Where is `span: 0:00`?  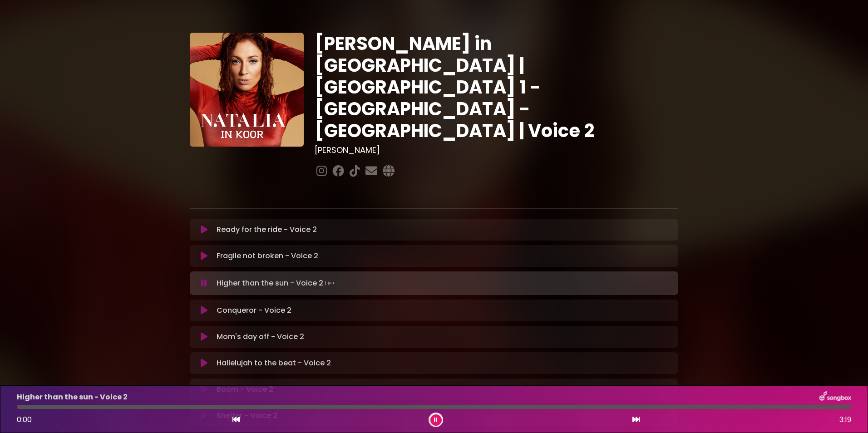
span: 0:00 is located at coordinates (24, 420).